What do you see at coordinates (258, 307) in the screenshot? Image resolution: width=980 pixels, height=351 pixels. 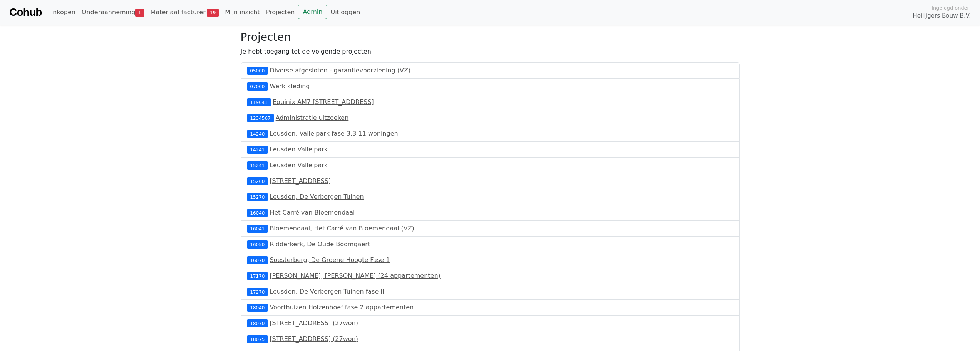 I see `div: 18040` at bounding box center [258, 307].